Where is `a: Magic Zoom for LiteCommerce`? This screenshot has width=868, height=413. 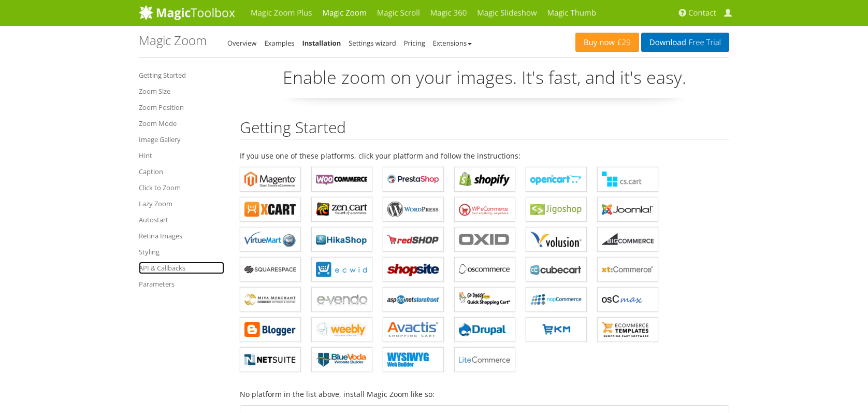 a: Magic Zoom for LiteCommerce is located at coordinates (485, 359).